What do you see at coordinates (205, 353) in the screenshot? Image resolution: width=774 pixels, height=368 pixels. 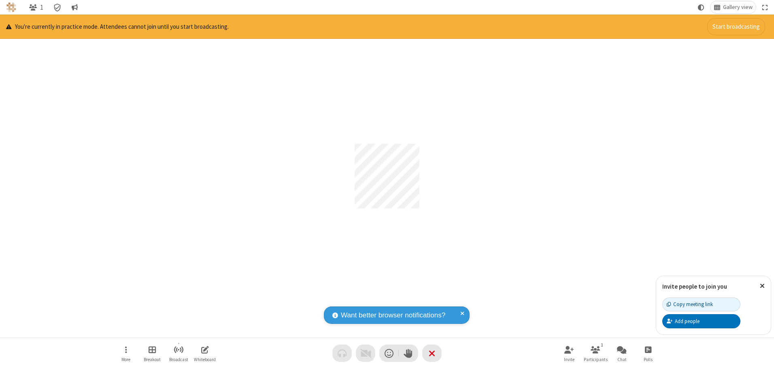 I see `button: Open shared whiteboard` at bounding box center [205, 353].